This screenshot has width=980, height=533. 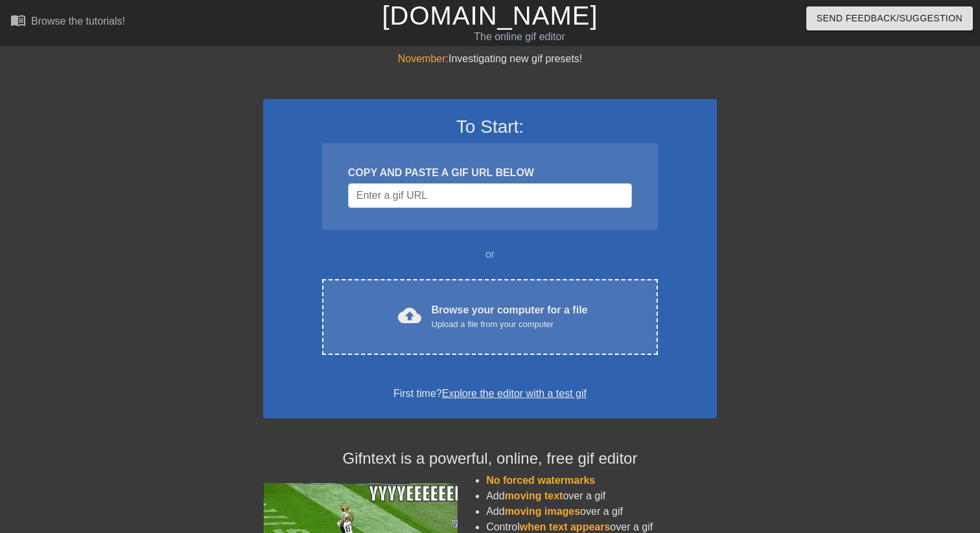 I want to click on h3: To Start:, so click(x=490, y=127).